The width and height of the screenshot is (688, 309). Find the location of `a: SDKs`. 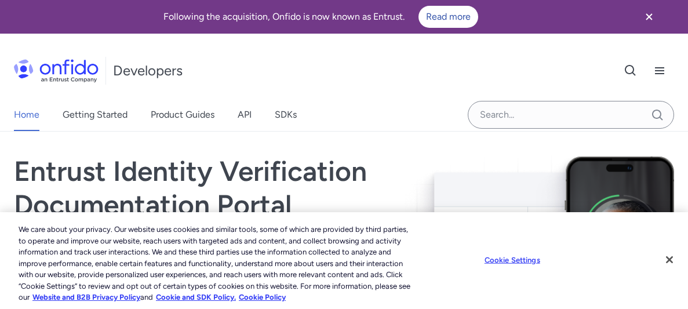

a: SDKs is located at coordinates (286, 115).